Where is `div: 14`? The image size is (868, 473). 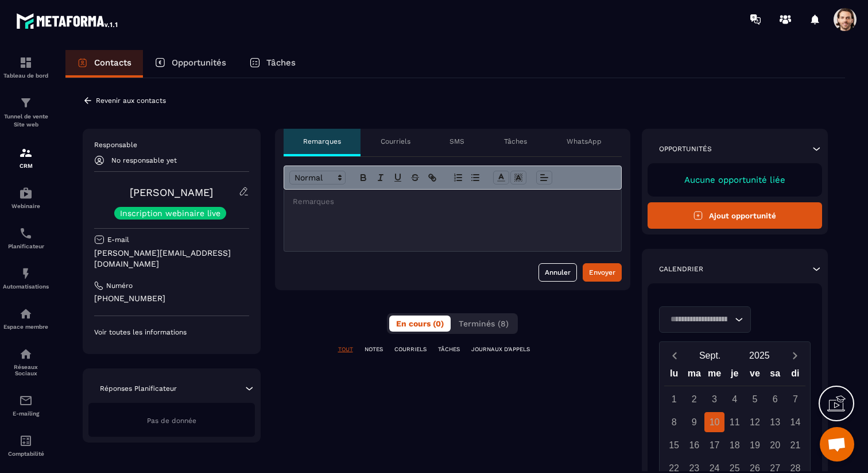 div: 14 is located at coordinates (795, 422).